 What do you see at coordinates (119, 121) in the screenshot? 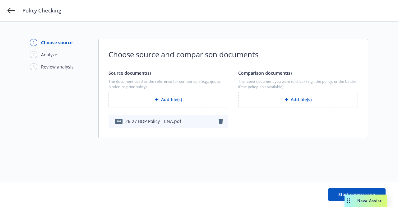
I see `span: pdf` at bounding box center [119, 121].